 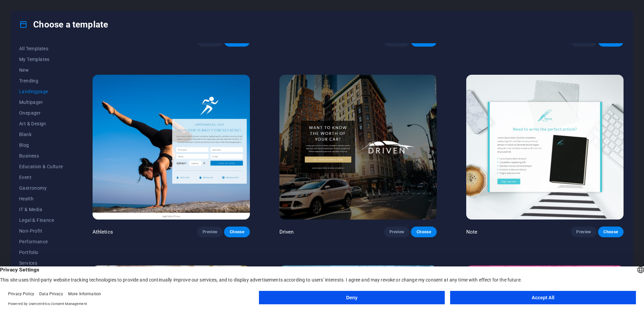 What do you see at coordinates (41, 135) in the screenshot?
I see `button: Blank` at bounding box center [41, 135].